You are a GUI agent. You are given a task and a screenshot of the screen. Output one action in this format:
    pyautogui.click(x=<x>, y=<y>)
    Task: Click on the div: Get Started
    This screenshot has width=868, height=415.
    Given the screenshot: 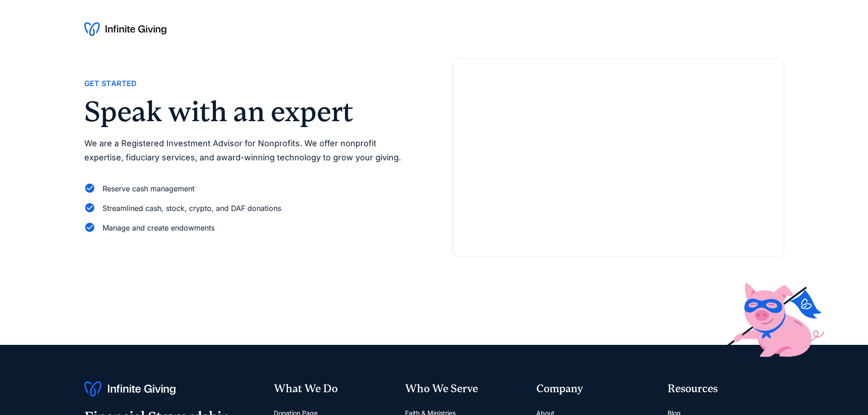 What is the action you would take?
    pyautogui.click(x=110, y=83)
    